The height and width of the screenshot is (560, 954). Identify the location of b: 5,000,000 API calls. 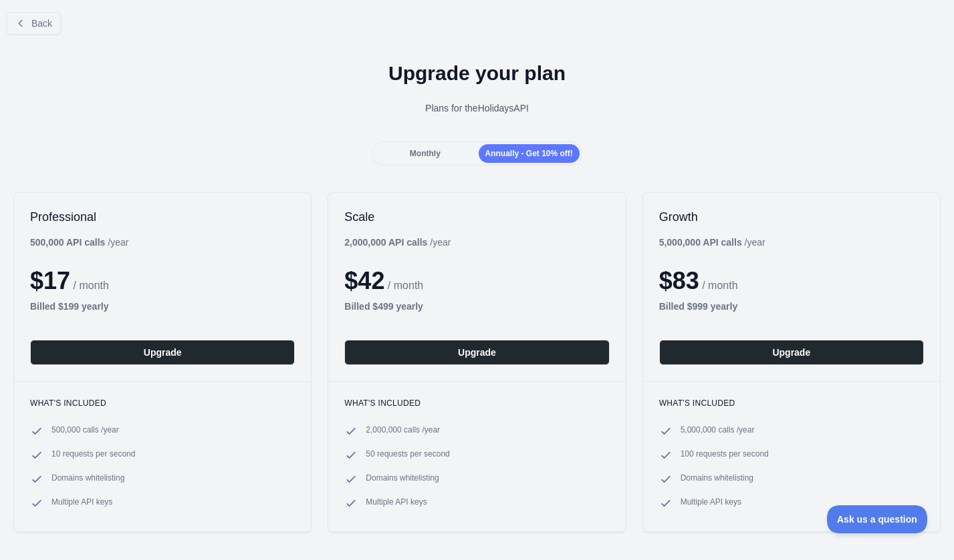
(700, 242).